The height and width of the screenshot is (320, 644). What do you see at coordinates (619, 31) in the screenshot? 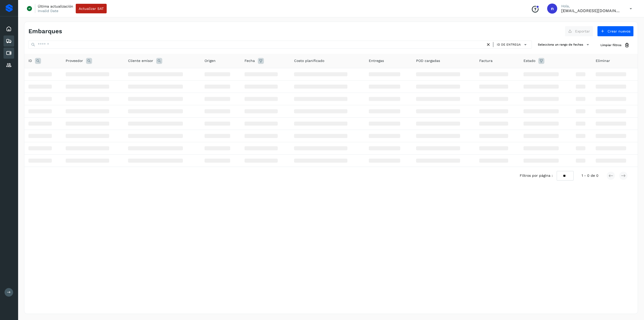
I see `span: Crear nuevos` at bounding box center [619, 31].